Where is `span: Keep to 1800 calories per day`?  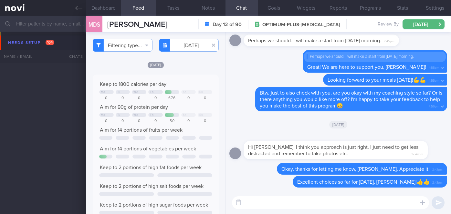 span: Keep to 1800 calories per day is located at coordinates (133, 84).